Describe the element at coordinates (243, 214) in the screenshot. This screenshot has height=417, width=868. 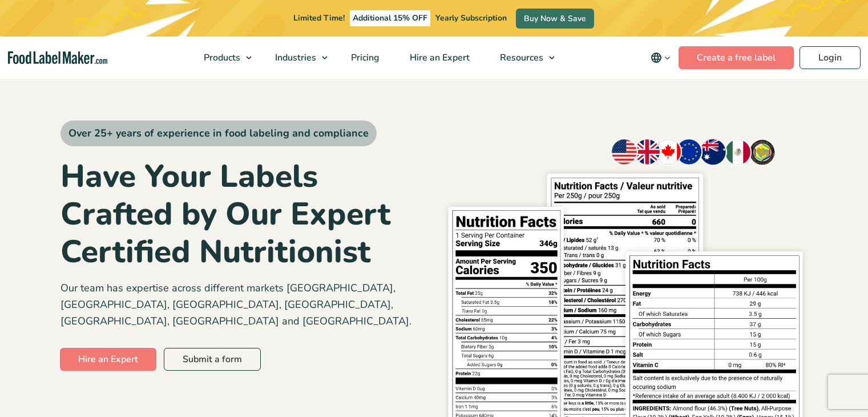
I see `h1: Have Your Labels Crafted by Our Expert Certified Nutritionist` at that location.